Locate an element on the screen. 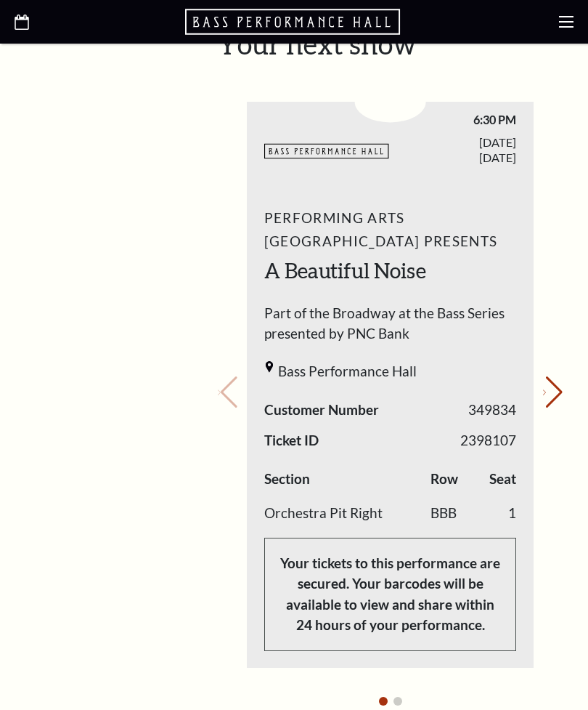 Image resolution: width=588 pixels, height=710 pixels. td: BBB is located at coordinates (454, 514).